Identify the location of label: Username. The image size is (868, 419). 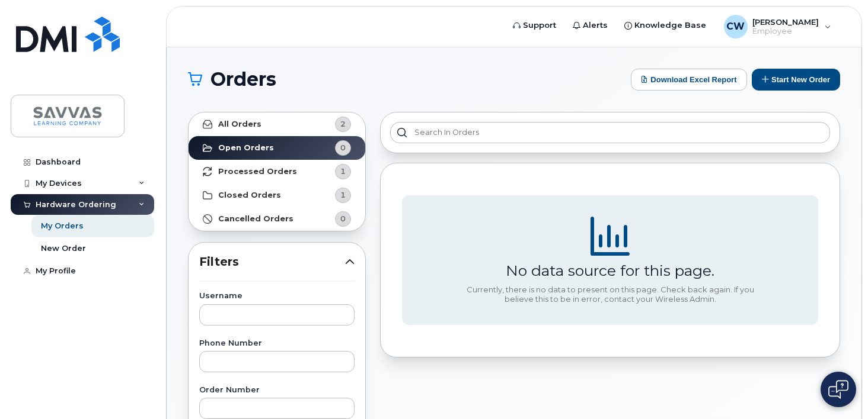
(277, 296).